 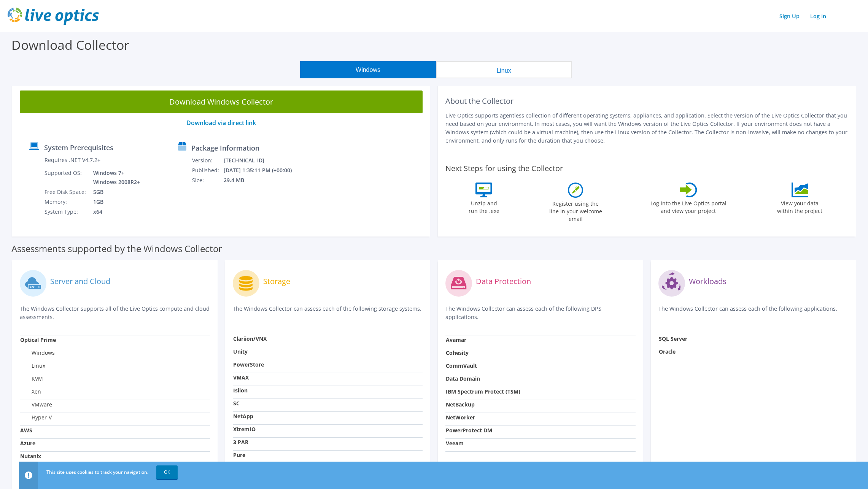 What do you see at coordinates (469, 431) in the screenshot?
I see `strong: PowerProtect DM` at bounding box center [469, 431].